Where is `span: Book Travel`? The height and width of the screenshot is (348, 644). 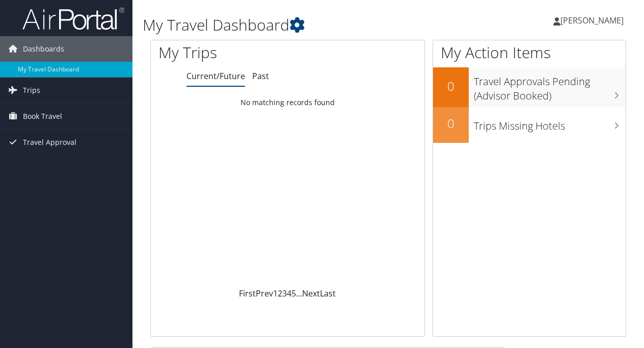
span: Book Travel is located at coordinates (42, 116).